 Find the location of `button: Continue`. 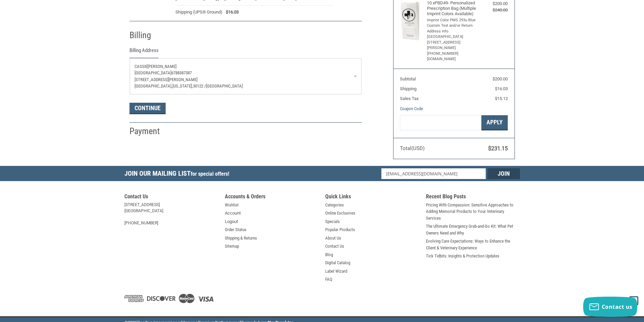

button: Continue is located at coordinates (147, 109).